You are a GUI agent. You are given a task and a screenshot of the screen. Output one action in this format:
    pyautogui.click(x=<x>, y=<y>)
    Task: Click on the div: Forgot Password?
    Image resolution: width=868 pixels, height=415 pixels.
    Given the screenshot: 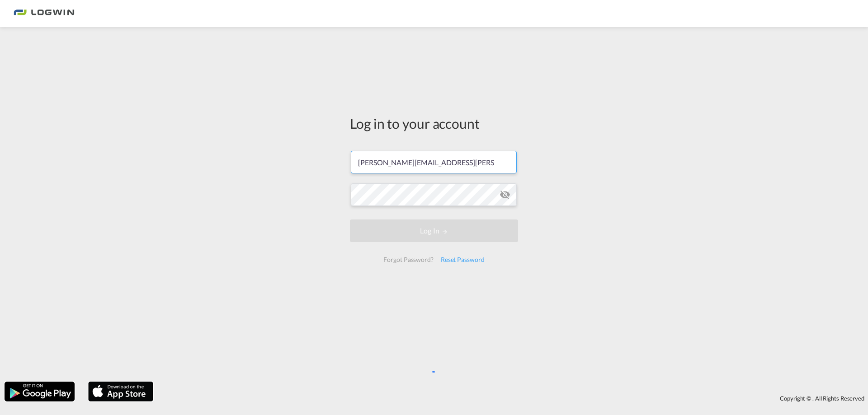 What is the action you would take?
    pyautogui.click(x=408, y=260)
    